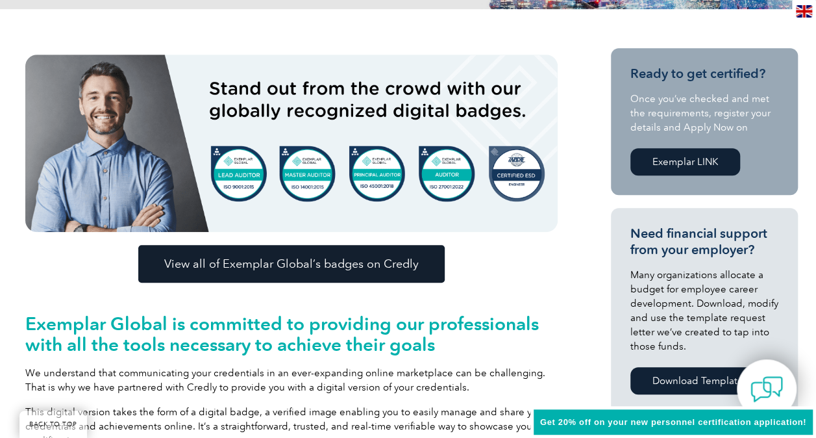  I want to click on span: View all of Exemplar Global’s badges on Credly, so click(292, 264).